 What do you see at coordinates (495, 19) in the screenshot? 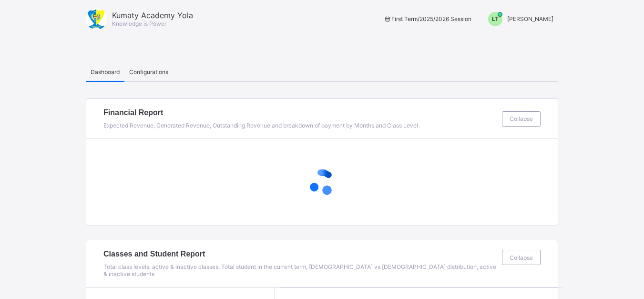
I see `span: LT` at bounding box center [495, 19].